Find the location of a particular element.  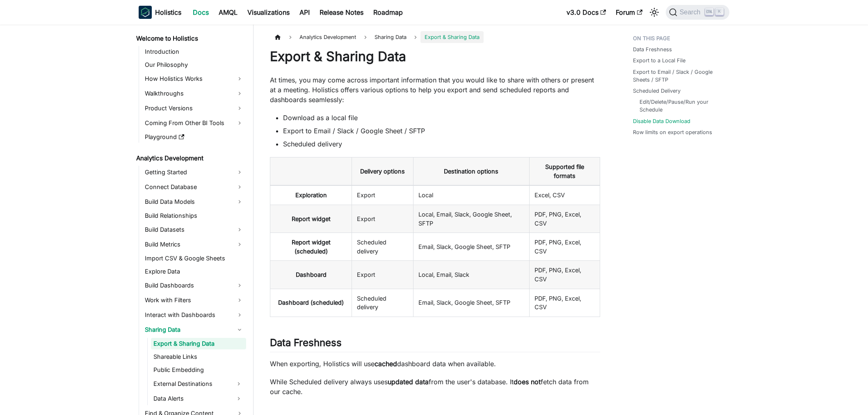

td: Excel, CSV is located at coordinates (564, 195).